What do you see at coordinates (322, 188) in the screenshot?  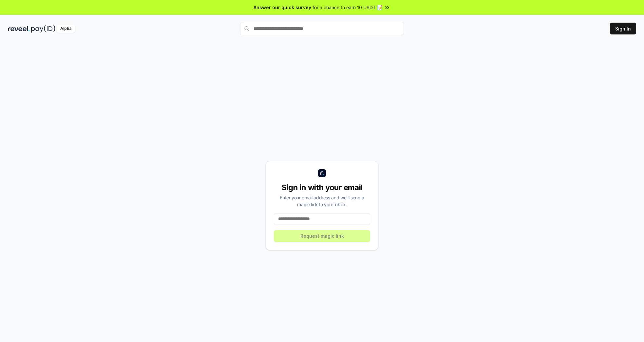 I see `div: Sign in with your email` at bounding box center [322, 188].